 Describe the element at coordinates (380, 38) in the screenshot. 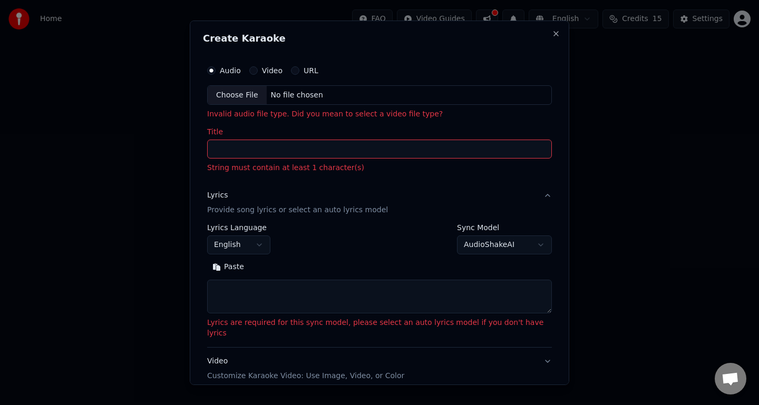

I see `h2: Create Karaoke` at that location.